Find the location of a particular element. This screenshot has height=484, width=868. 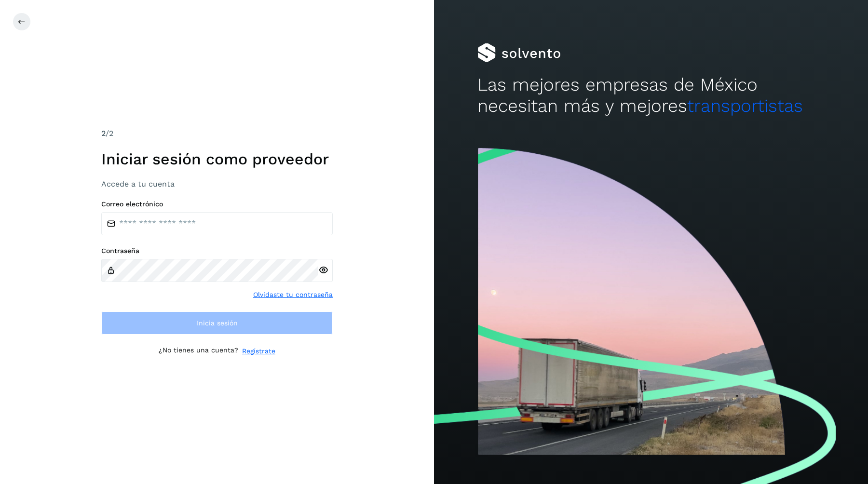

span: 2 is located at coordinates (103, 133).